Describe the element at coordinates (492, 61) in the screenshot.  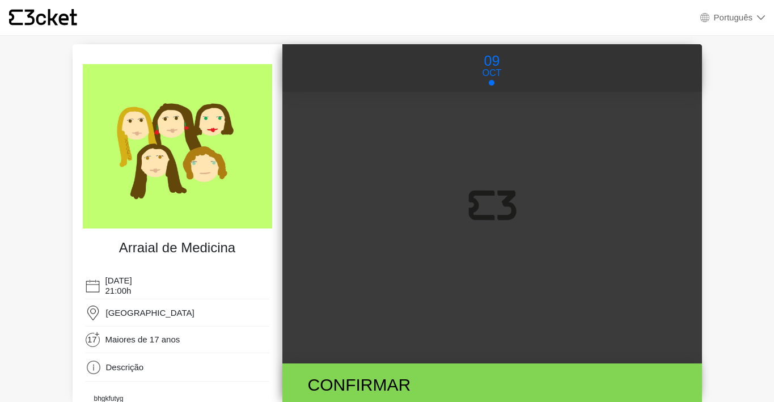
I see `p: 09` at that location.